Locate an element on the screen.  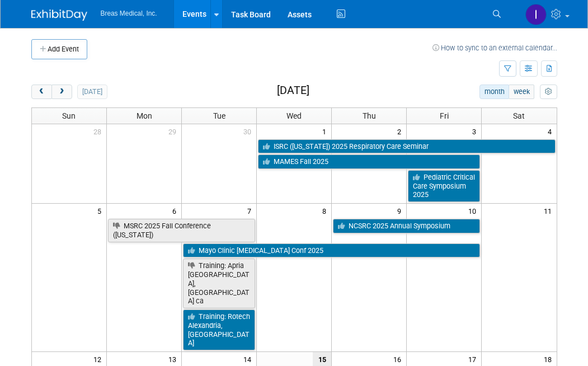
span: 28 is located at coordinates (99, 130).